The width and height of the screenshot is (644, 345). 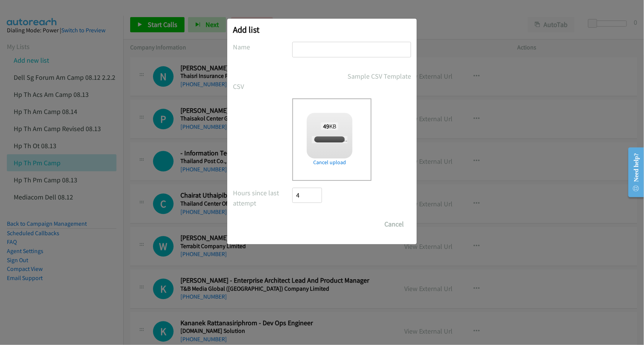 What do you see at coordinates (14, 30) in the screenshot?
I see `div: Open Resource Center` at bounding box center [14, 30].